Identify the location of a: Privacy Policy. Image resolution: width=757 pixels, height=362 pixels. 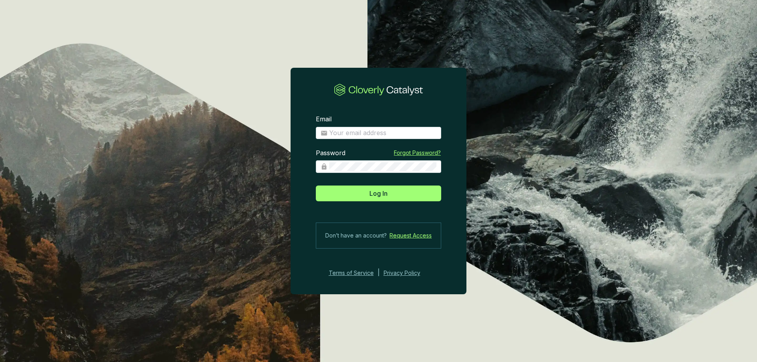
(407, 273).